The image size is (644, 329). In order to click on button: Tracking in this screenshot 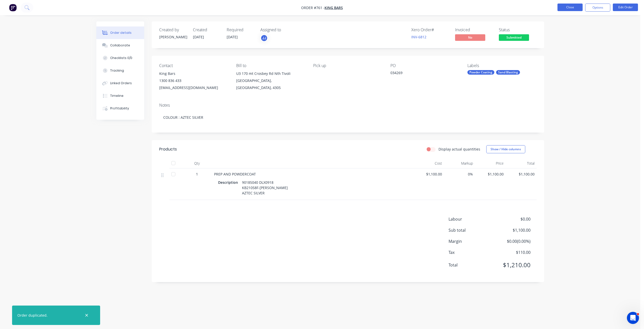, I will do `click(120, 71)`.